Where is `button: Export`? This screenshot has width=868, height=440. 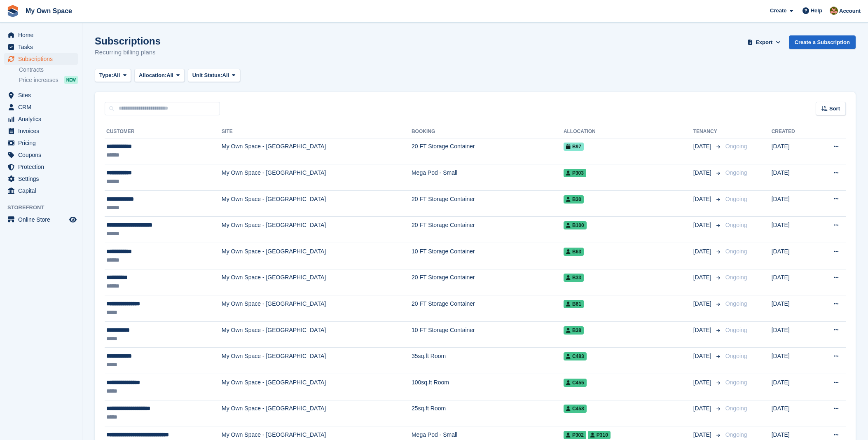
button: Export is located at coordinates (764, 42).